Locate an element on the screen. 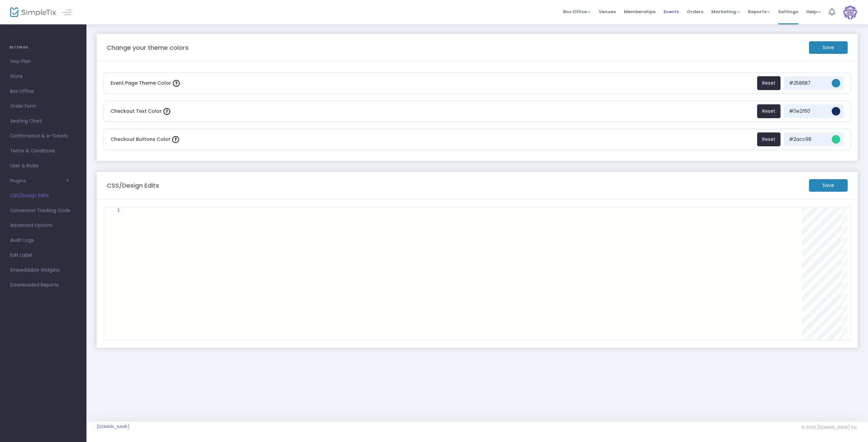 The height and width of the screenshot is (442, 868). span: Store is located at coordinates (43, 76).